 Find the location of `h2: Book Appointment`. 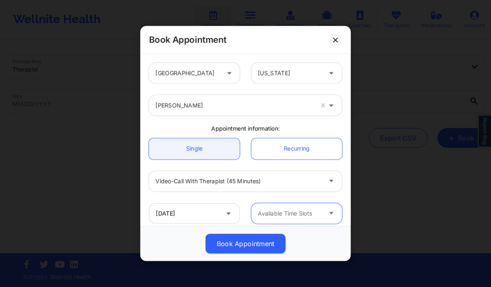

h2: Book Appointment is located at coordinates (188, 40).